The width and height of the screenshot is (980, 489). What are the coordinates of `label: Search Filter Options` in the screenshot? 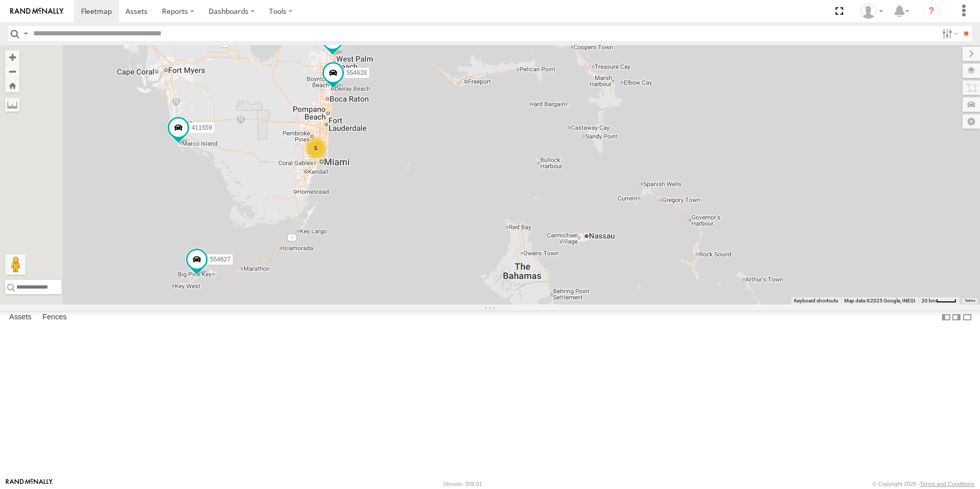 It's located at (948, 33).